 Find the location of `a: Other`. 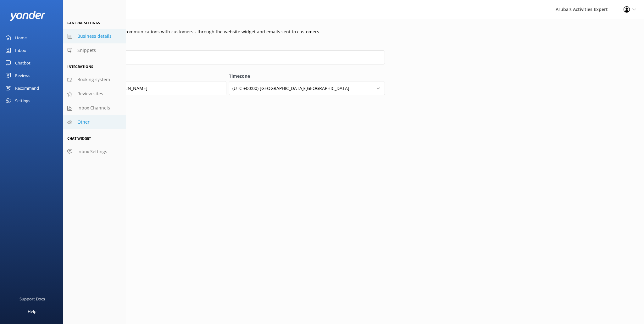

a: Other is located at coordinates (95, 122).